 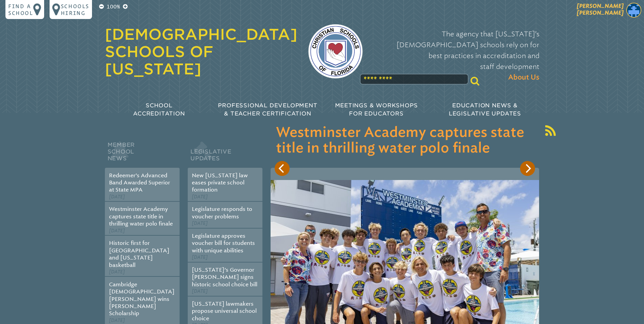 What do you see at coordinates (142, 154) in the screenshot?
I see `h2: Member School News` at bounding box center [142, 154].